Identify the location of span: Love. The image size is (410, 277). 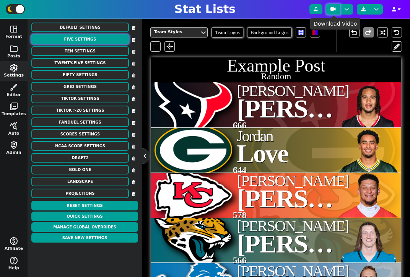
(262, 153).